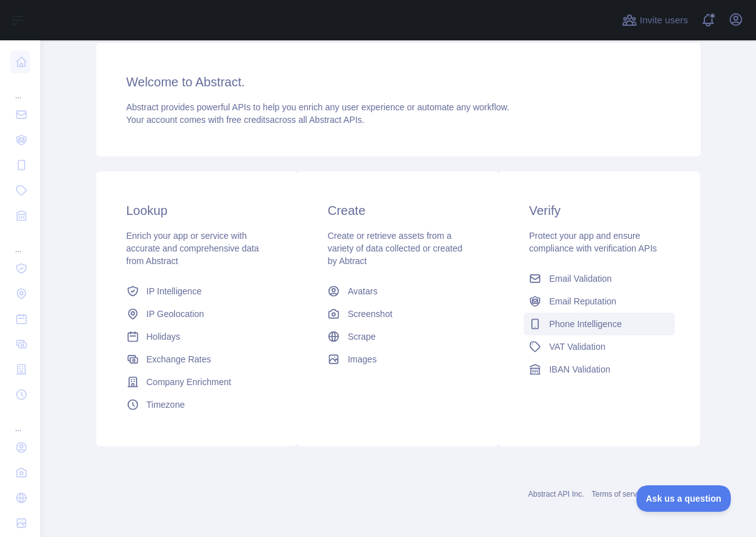  Describe the element at coordinates (197, 382) in the screenshot. I see `a: Company Enrichment` at that location.